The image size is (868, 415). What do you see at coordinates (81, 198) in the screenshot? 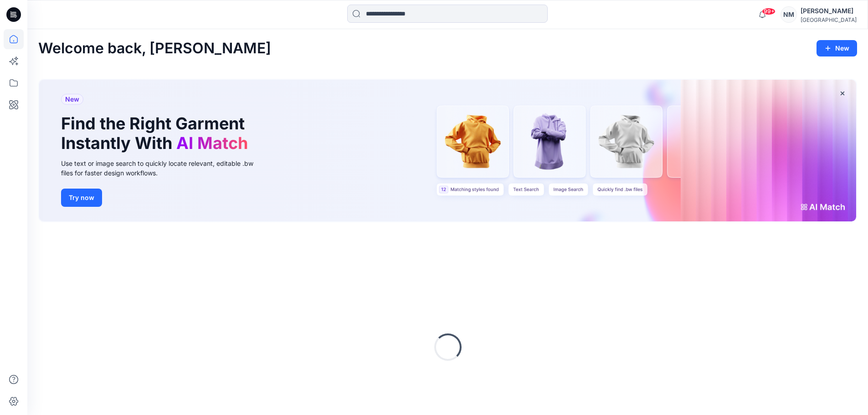
I see `a: Try now` at bounding box center [81, 198].